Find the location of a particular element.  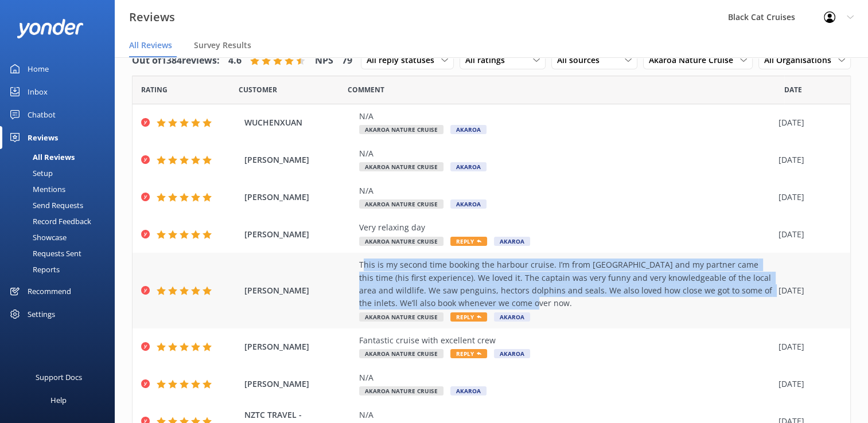

div: Setup is located at coordinates (30, 173).